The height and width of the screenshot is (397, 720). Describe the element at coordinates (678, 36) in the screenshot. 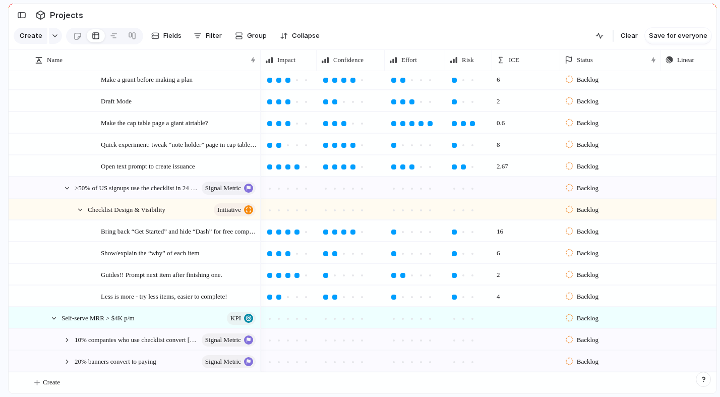

I see `button: Save for everyone` at that location.